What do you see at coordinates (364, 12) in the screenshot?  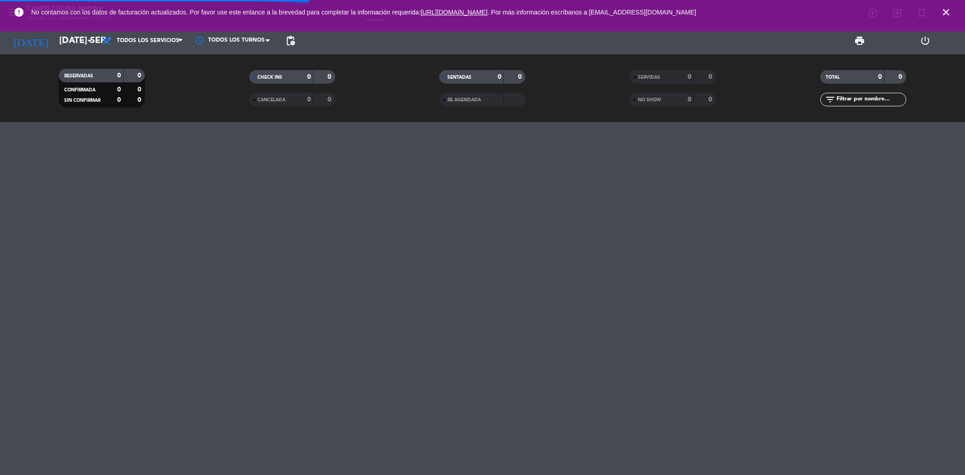 I see `span: No contamos con los datos de facturación actualizados. Por favor use este enlance a la brevedad p...` at bounding box center [364, 12].